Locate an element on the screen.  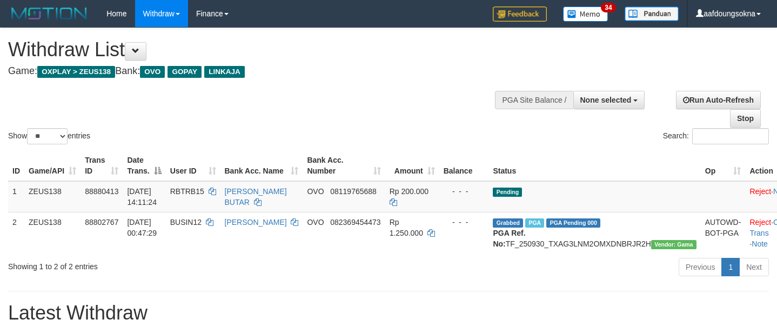
span: Copy 082369454473 to clipboard is located at coordinates (355, 222).